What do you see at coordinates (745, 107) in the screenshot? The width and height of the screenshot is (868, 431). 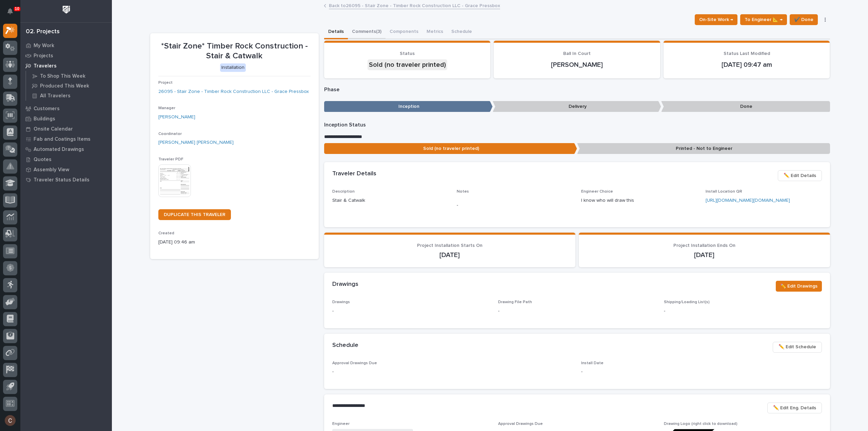 I see `p: Done` at bounding box center [745, 107].